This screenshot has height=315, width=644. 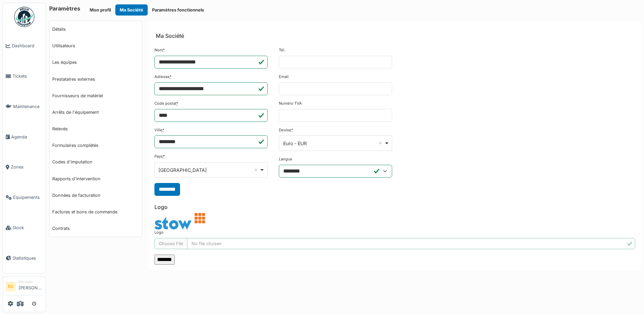 What do you see at coordinates (96, 46) in the screenshot?
I see `a: Utilisateurs` at bounding box center [96, 46].